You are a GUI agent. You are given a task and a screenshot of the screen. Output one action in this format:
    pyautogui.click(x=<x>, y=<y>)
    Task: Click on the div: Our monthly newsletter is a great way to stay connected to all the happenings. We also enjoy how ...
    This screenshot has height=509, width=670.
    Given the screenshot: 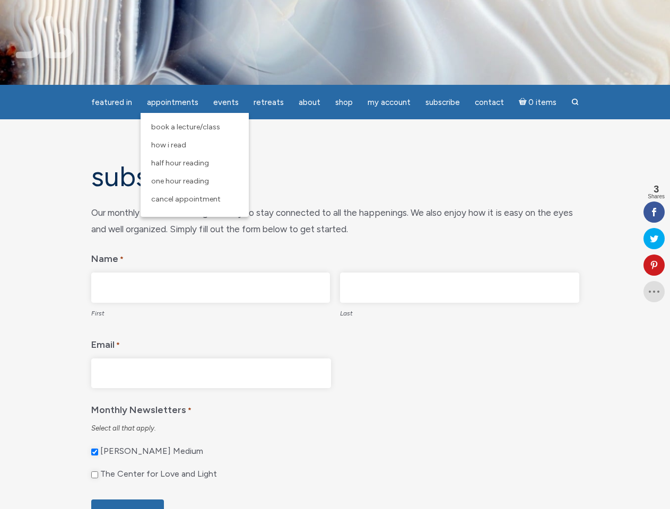 What is the action you would take?
    pyautogui.click(x=335, y=221)
    